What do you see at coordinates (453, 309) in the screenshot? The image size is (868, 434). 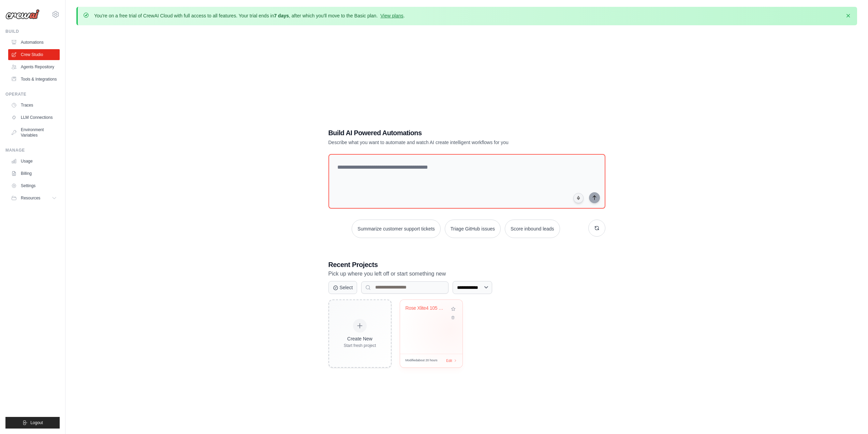 I see `button: Add to favorites` at bounding box center [453, 309].